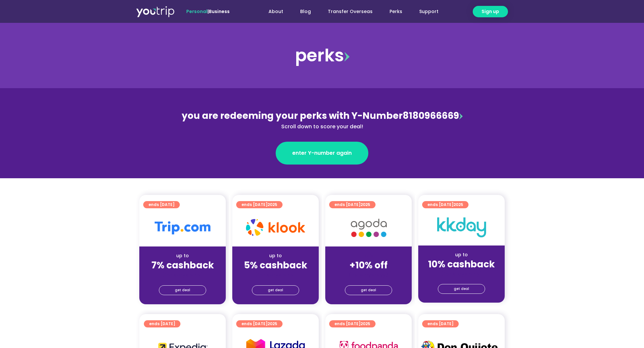  What do you see at coordinates (461, 264) in the screenshot?
I see `strong: 10% cashback` at bounding box center [461, 264].